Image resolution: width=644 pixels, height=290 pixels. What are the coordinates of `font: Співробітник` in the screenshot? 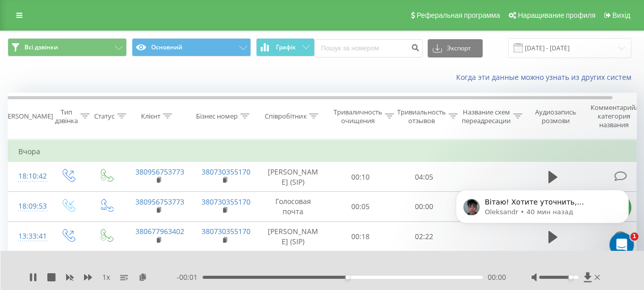 It's located at (286, 116).